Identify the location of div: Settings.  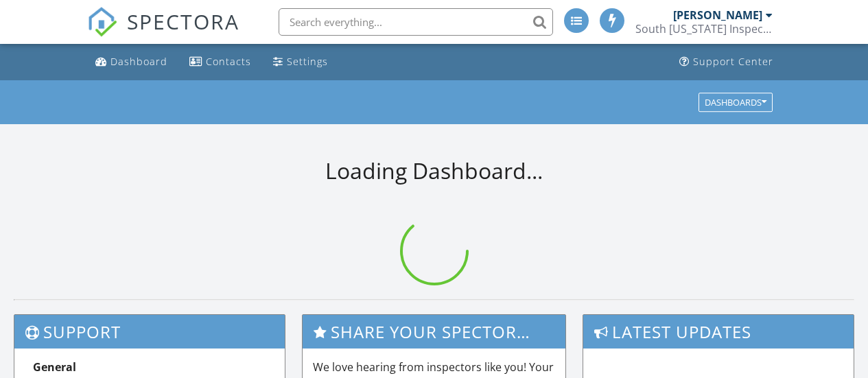
(308, 61).